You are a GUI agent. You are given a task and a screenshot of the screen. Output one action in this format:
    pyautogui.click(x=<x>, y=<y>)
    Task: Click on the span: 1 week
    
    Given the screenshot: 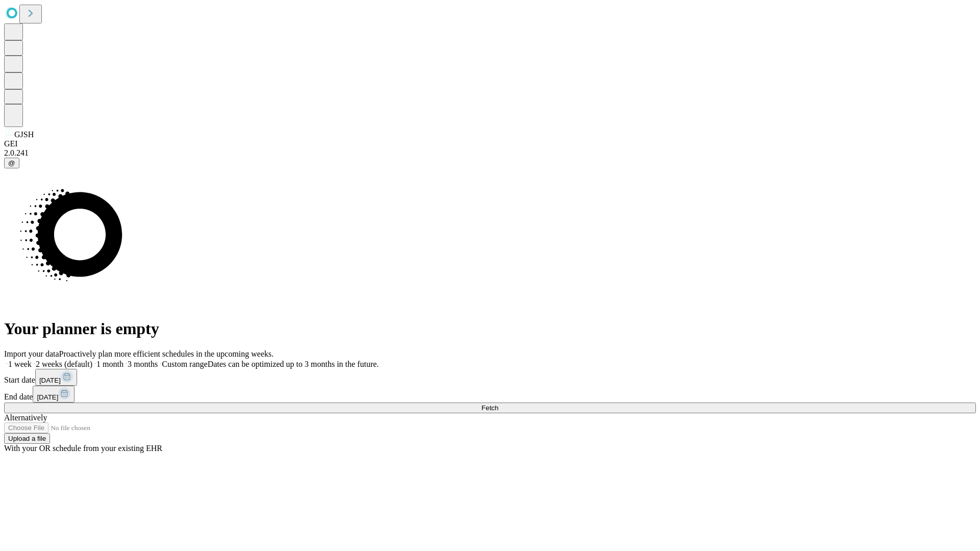 What is the action you would take?
    pyautogui.click(x=20, y=364)
    